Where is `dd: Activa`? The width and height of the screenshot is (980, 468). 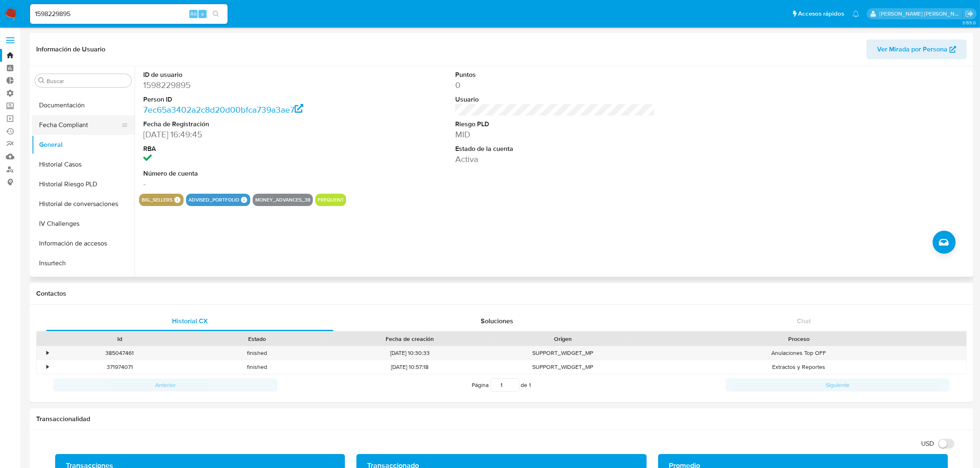 dd: Activa is located at coordinates (555, 159).